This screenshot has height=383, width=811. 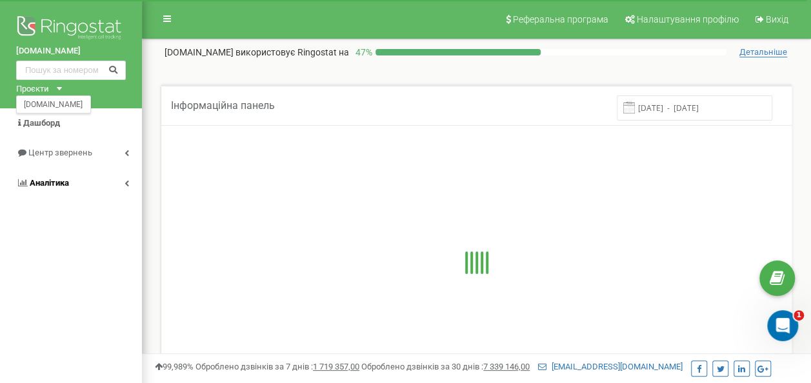 What do you see at coordinates (278, 367) in the screenshot?
I see `span: Оброблено дзвінків за 7 днів :` at bounding box center [278, 367].